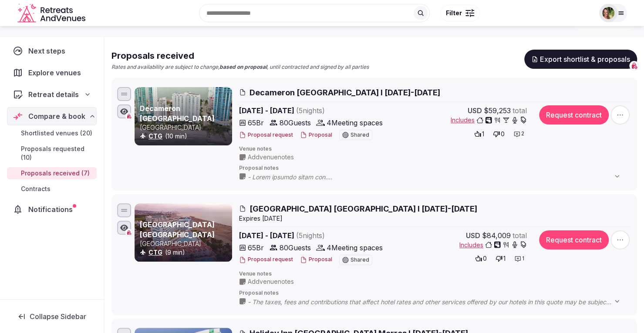 The image size is (644, 333). What do you see at coordinates (52, 51) in the screenshot?
I see `a: Next steps` at bounding box center [52, 51].